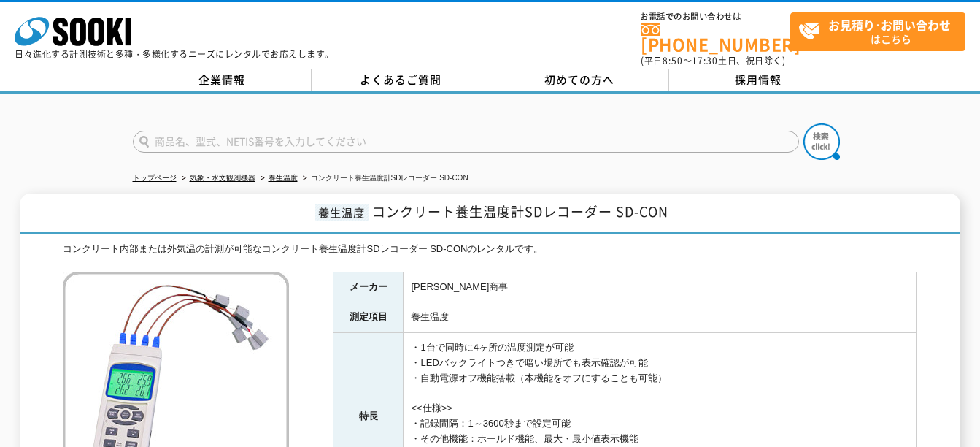 Image resolution: width=980 pixels, height=447 pixels. Describe the element at coordinates (579, 80) in the screenshot. I see `span: 初めての方へ` at that location.